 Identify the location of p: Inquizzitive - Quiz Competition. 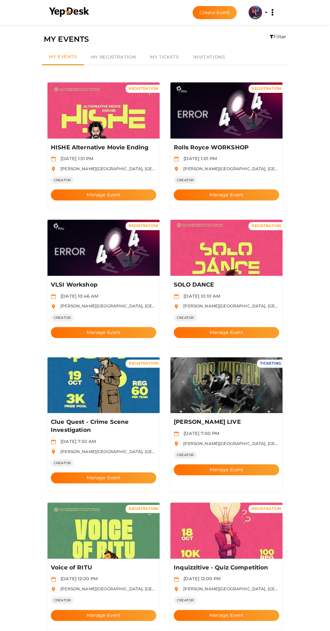
(225, 568).